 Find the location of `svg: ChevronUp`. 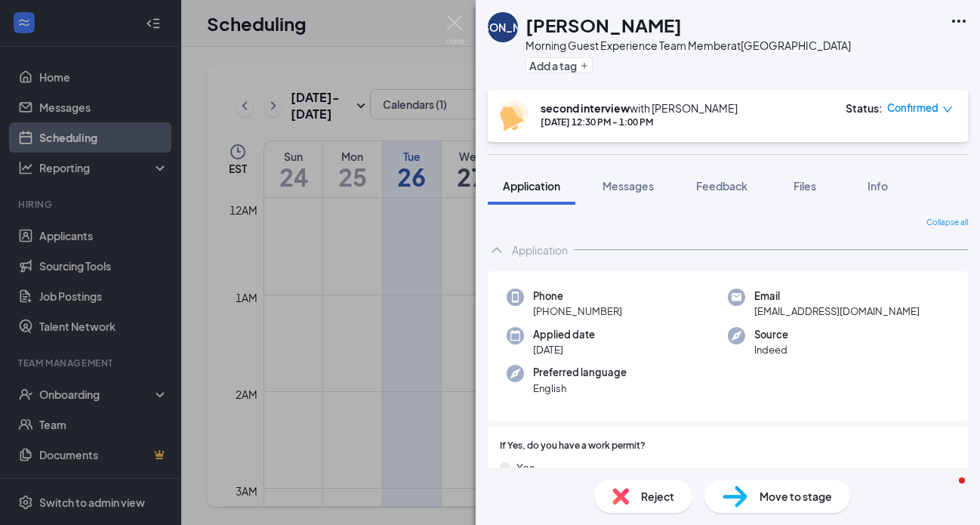

svg: ChevronUp is located at coordinates (497, 250).